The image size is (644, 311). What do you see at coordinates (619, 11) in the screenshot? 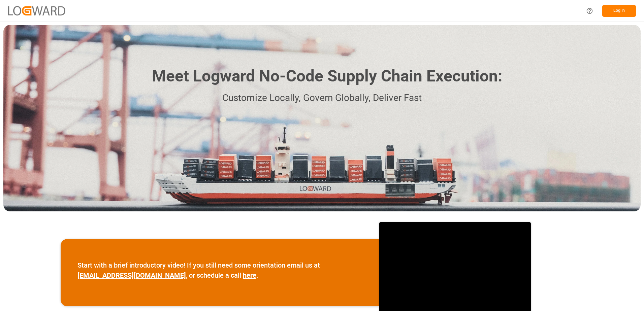
I see `button: Log In` at bounding box center [619, 11].